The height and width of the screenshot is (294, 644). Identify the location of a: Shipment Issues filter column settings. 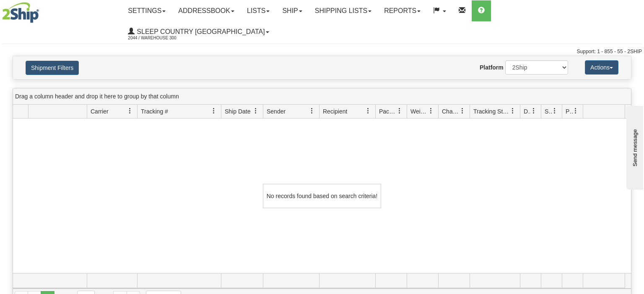
(555, 111).